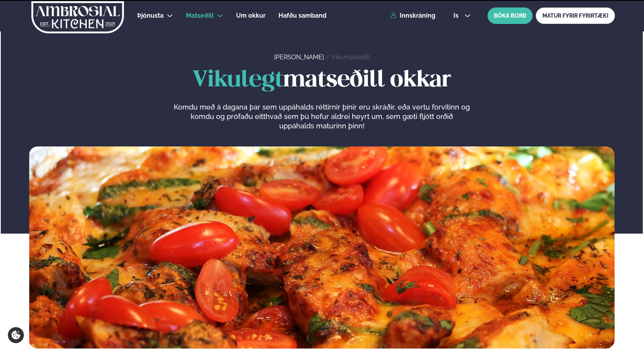  What do you see at coordinates (251, 16) in the screenshot?
I see `a: Um okkur` at bounding box center [251, 16].